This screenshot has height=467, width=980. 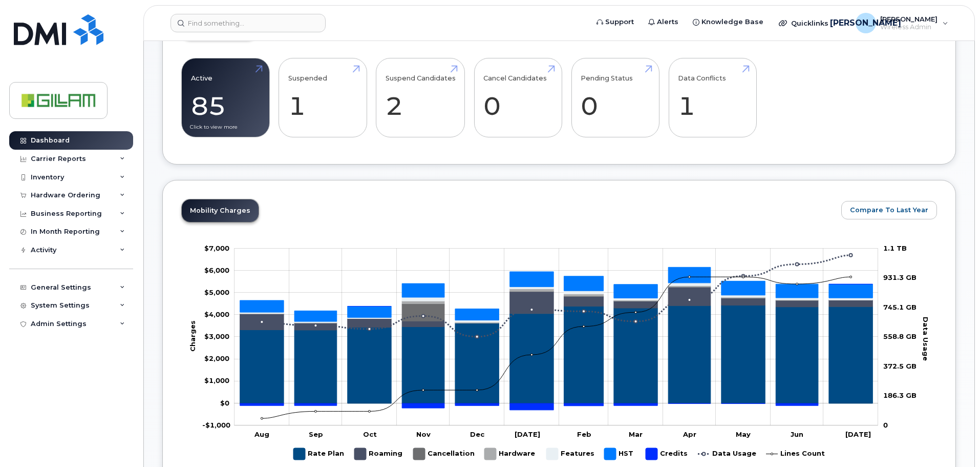 I want to click on a: Cancel Candidates 0, so click(x=518, y=98).